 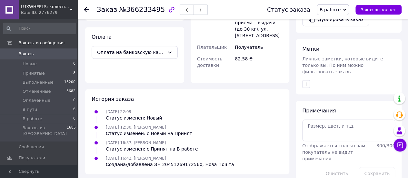 What do you see at coordinates (49, 13) in the screenshot?
I see `div: Ваш ID: 2776279` at bounding box center [49, 13].